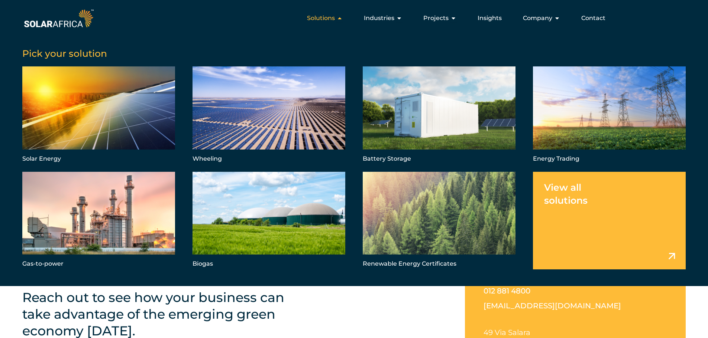 This screenshot has height=338, width=708. I want to click on span: Company, so click(537, 18).